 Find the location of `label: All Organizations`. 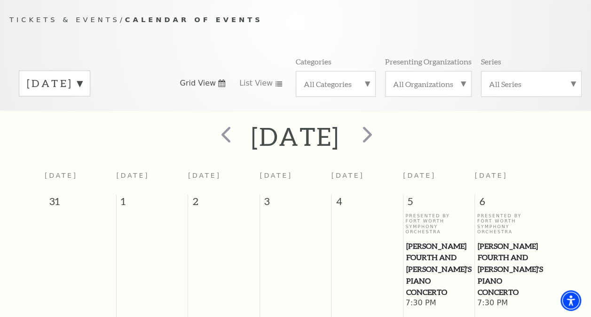

label: All Organizations is located at coordinates (429, 84).